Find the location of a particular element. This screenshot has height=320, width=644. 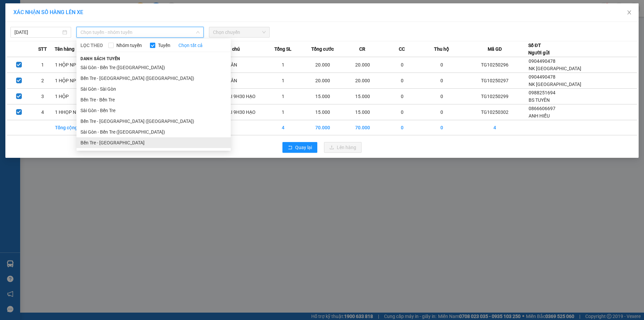

span: 0866606697 is located at coordinates (542, 109).